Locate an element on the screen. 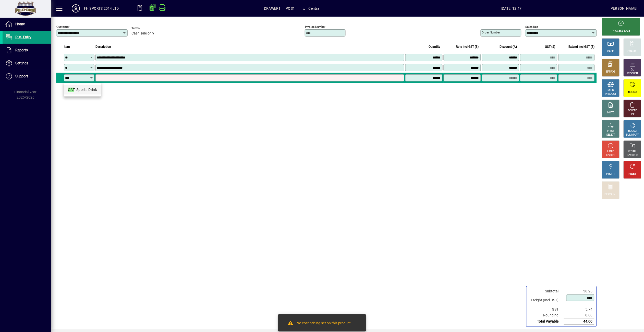 The height and width of the screenshot is (332, 644). em: GAT is located at coordinates (71, 90).